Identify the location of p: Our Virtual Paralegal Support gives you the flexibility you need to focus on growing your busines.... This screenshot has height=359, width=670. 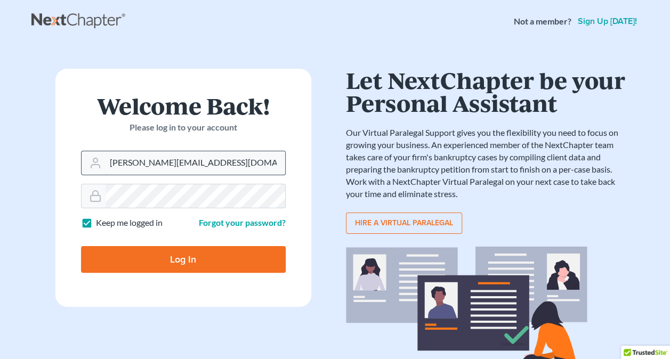
(487, 163).